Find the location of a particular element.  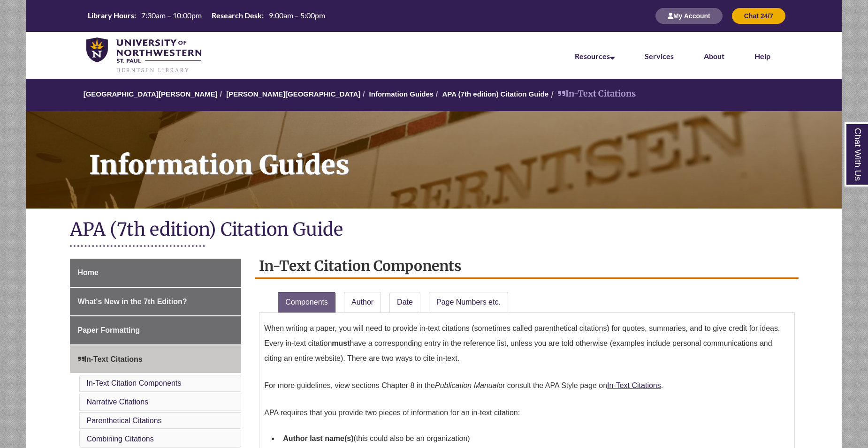

a: Page Numbers etc. is located at coordinates (468, 302).